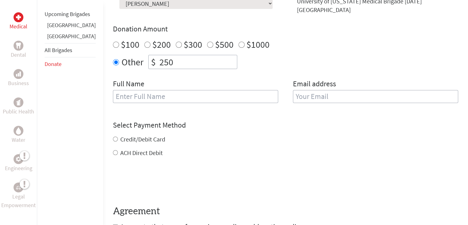 The image size is (468, 225). Describe the element at coordinates (18, 46) in the screenshot. I see `div: Dental` at that location.